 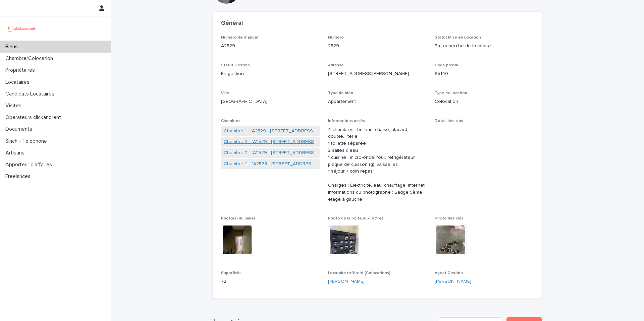 I want to click on p: Freelances, so click(x=19, y=176).